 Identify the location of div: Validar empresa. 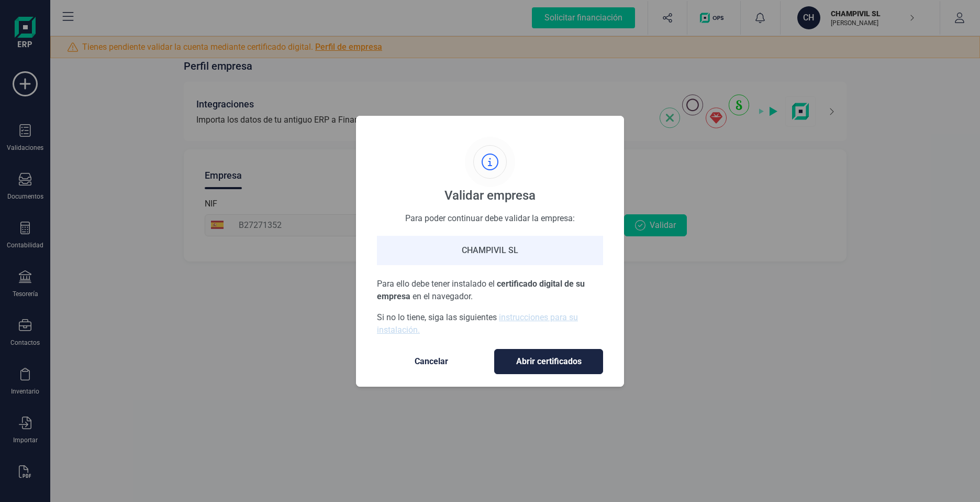
(490, 196).